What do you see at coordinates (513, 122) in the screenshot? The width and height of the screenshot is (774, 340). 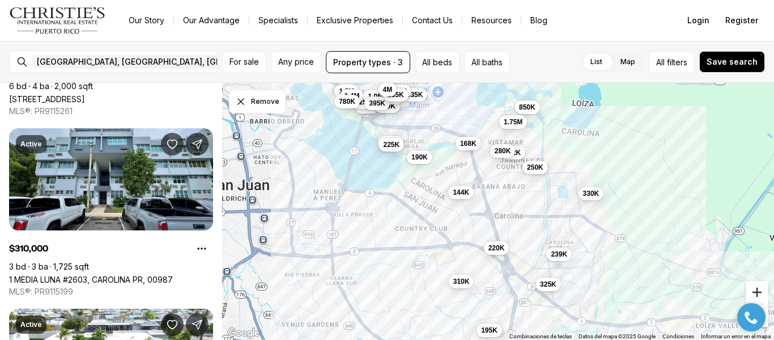 I see `button: 1.75M` at bounding box center [513, 122].